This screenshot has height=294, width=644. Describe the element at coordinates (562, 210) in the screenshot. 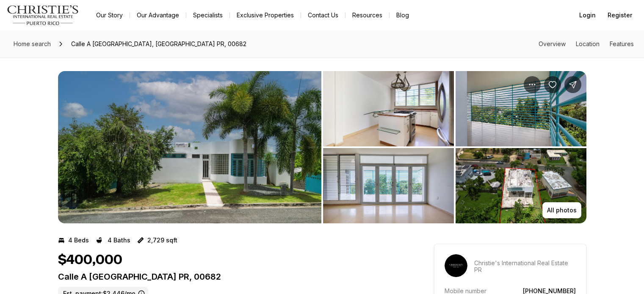

I see `button: All photos` at that location.